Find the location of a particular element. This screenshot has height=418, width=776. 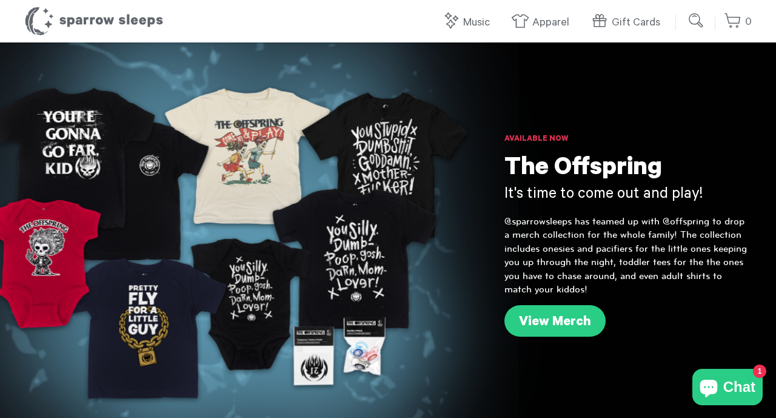

a: View Merch is located at coordinates (555, 321).